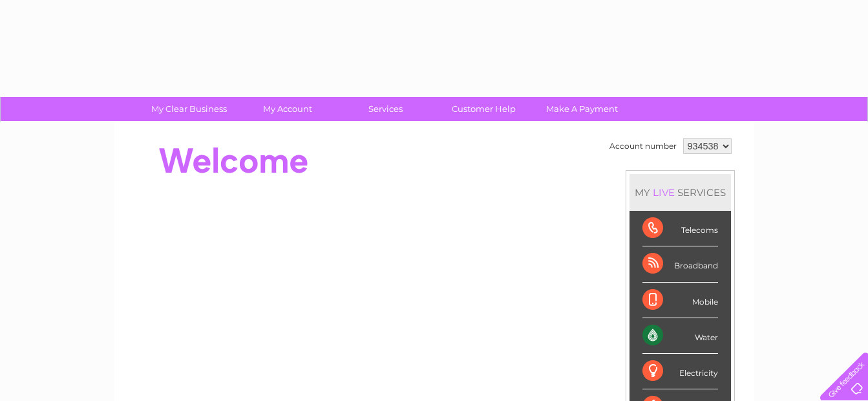  What do you see at coordinates (189, 109) in the screenshot?
I see `a: My Clear Business` at bounding box center [189, 109].